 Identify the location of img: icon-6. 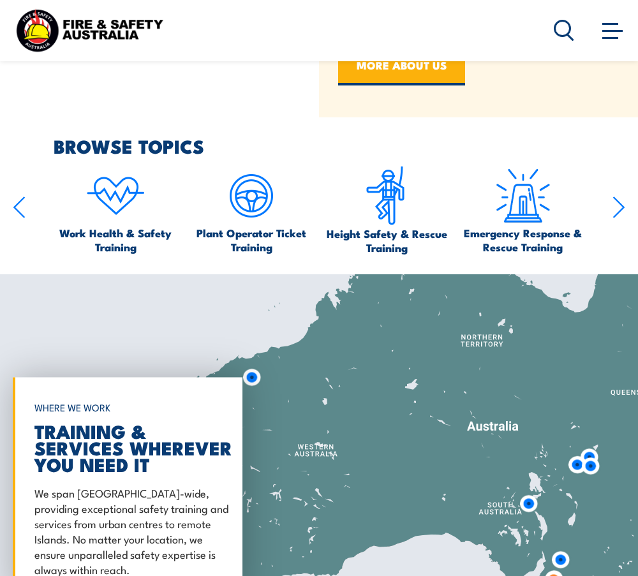
(387, 196).